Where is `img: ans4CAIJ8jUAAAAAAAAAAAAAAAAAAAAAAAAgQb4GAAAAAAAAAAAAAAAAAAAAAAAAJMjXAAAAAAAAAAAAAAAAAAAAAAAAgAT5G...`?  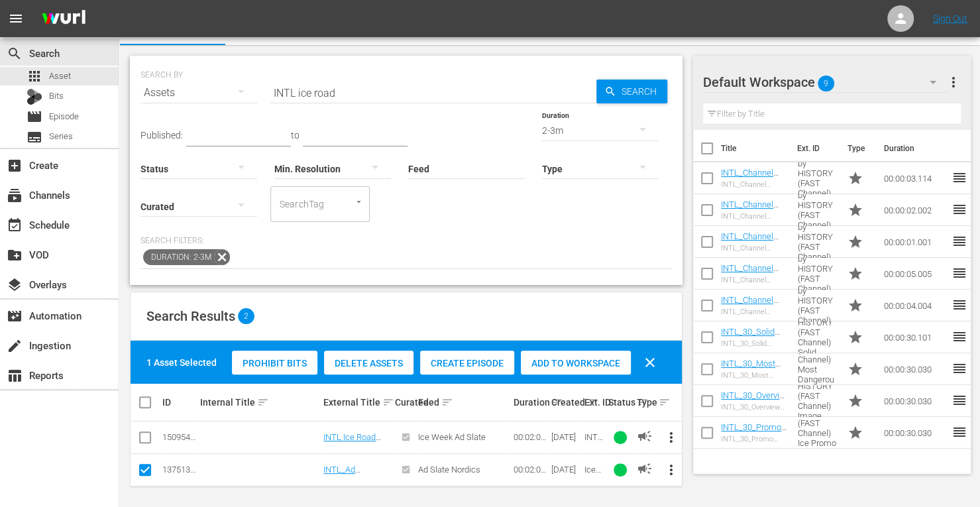
img: ans4CAIJ8jUAAAAAAAAAAAAAAAAAAAAAAAAgQb4GAAAAAAAAAAAAAAAAAAAAAAAAJMjXAAAAAAAAAAAAAAAAAAAAAAAAgAT5G... is located at coordinates (64, 18).